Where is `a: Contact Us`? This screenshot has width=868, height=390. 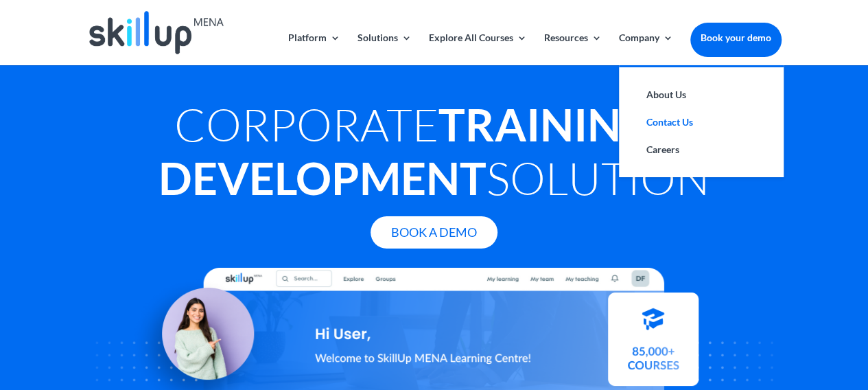
a: Contact Us is located at coordinates (701, 122).